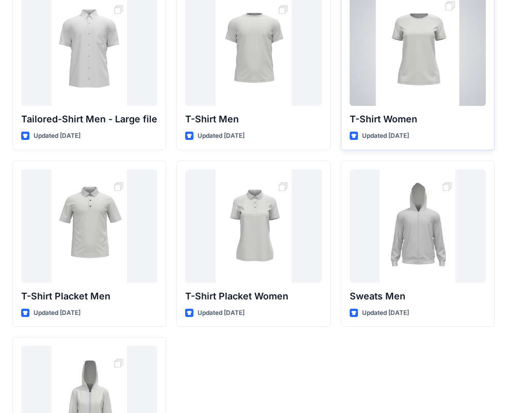 The image size is (507, 413). I want to click on a: T-Shirt Placket Men, so click(89, 226).